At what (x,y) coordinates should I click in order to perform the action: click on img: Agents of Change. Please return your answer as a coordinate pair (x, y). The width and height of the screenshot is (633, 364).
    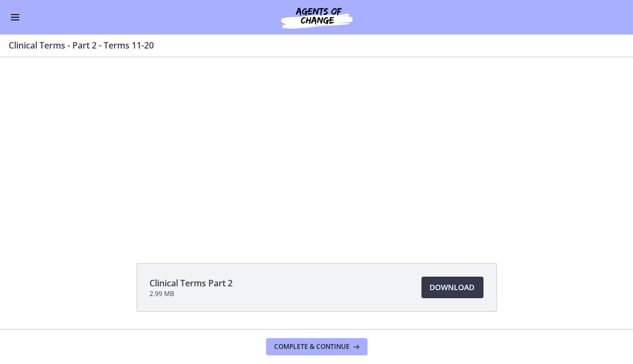
    Looking at the image, I should click on (317, 17).